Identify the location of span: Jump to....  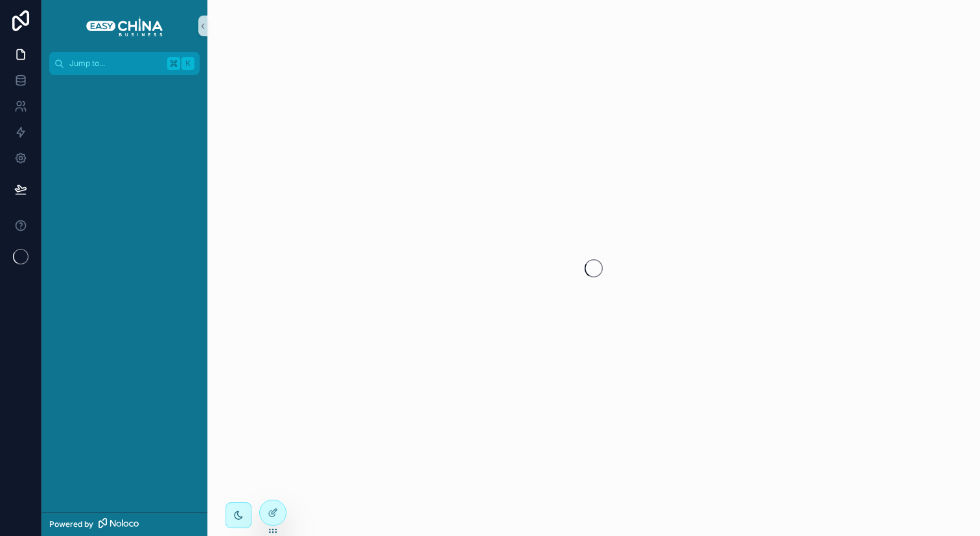
(116, 63).